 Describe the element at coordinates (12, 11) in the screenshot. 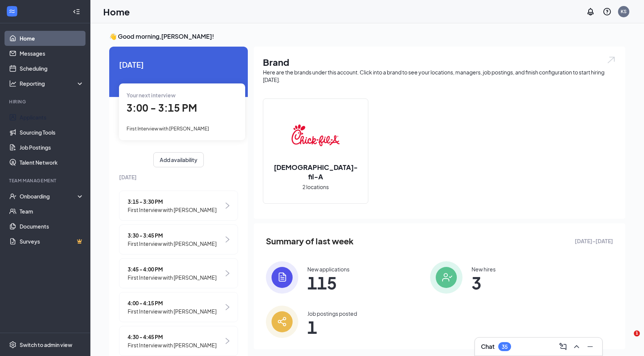

I see `svg: WorkstreamLogo` at that location.